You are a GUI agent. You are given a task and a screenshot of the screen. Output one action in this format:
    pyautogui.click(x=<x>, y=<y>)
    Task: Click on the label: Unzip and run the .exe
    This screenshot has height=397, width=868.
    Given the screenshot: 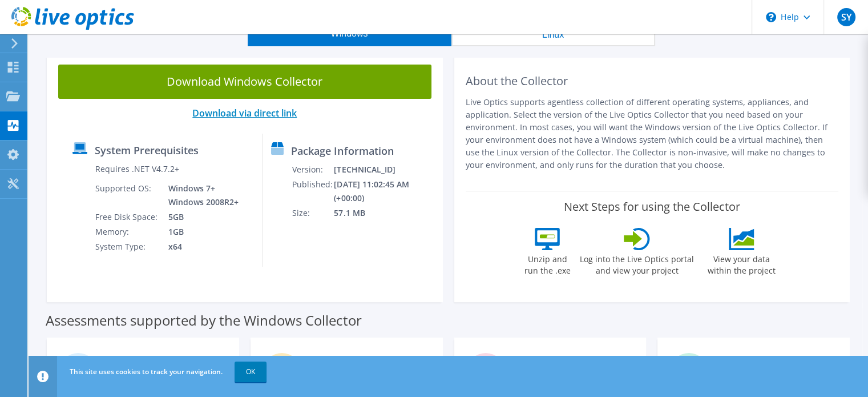 What is the action you would take?
    pyautogui.click(x=547, y=263)
    